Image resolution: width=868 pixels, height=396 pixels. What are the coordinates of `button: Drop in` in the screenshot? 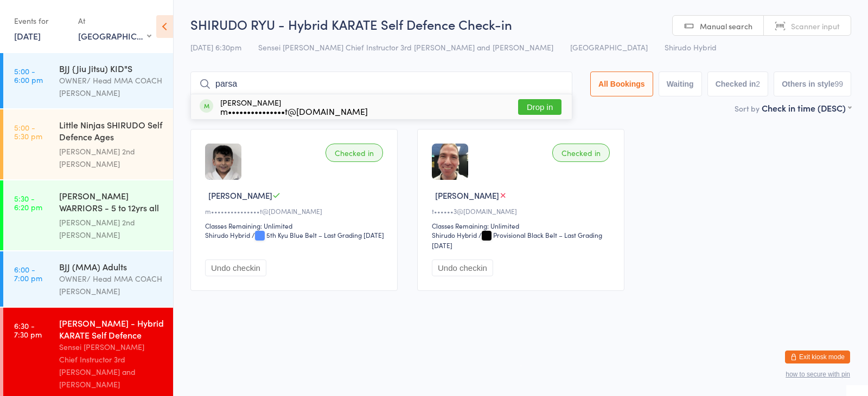 It's located at (540, 107).